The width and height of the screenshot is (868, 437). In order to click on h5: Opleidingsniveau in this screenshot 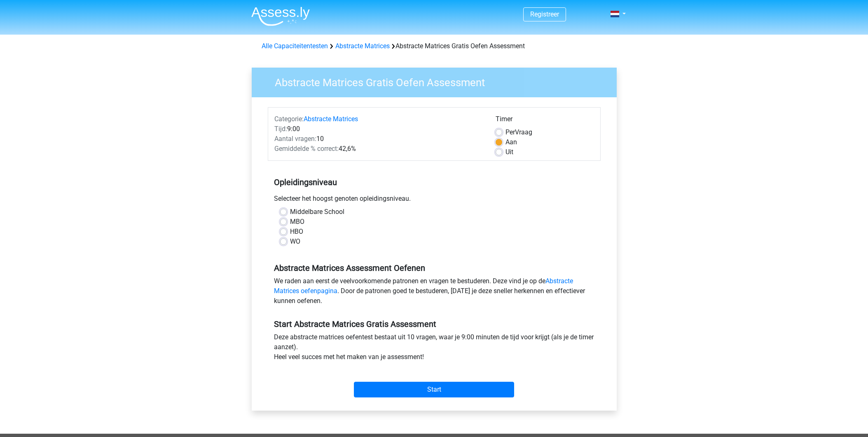, I will do `click(435, 182)`.